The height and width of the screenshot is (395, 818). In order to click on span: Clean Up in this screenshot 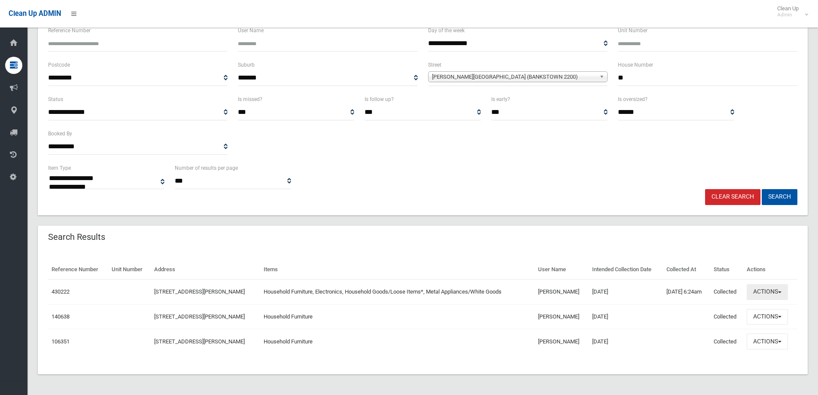, I will do `click(791, 12)`.